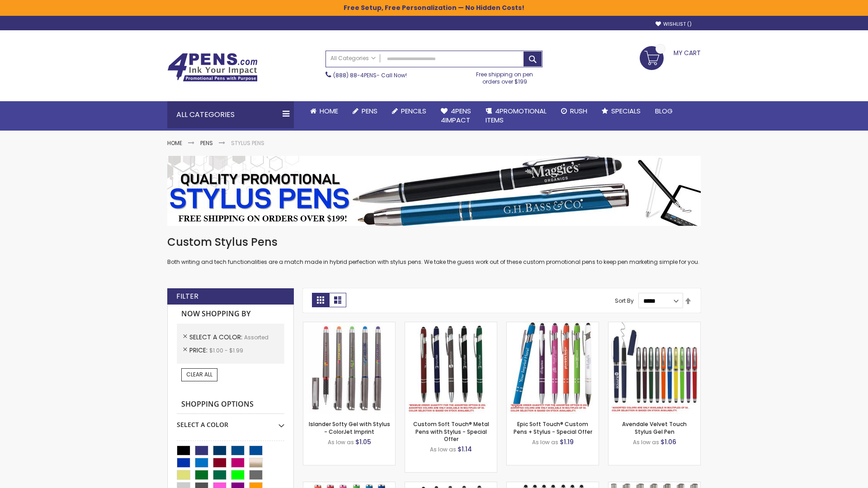  I want to click on img: Stylus Pens, so click(434, 191).